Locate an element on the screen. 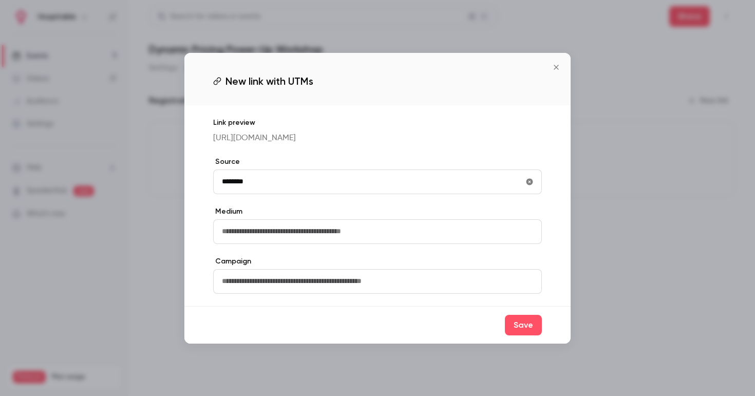 The width and height of the screenshot is (755, 396). button: Save is located at coordinates (523, 325).